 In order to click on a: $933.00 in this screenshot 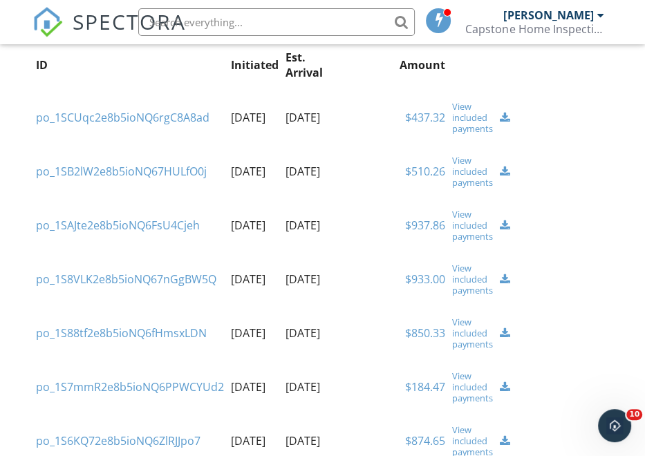, I will do `click(425, 279)`.